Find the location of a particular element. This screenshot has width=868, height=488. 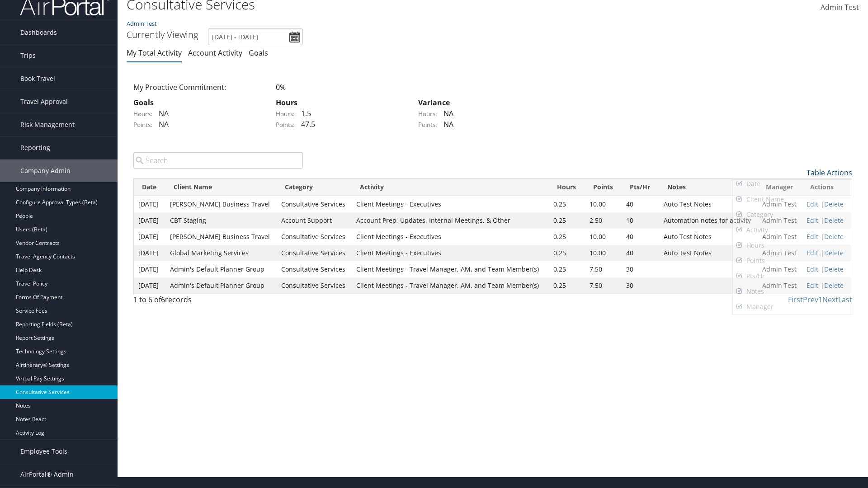

a: Activity is located at coordinates (792, 230).